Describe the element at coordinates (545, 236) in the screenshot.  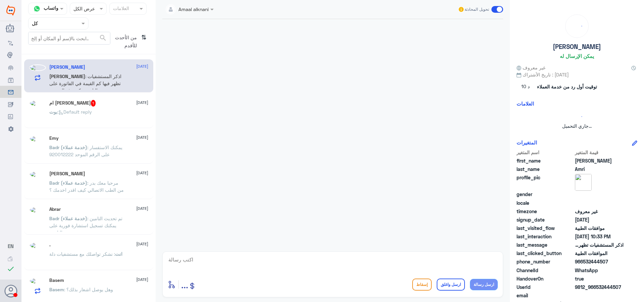
I see `span: last_interaction` at that location.